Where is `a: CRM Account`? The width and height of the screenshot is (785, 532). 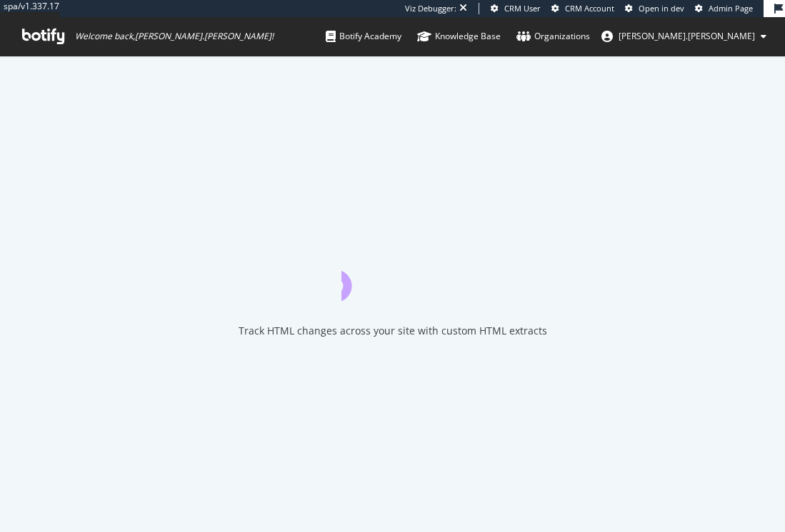
a: CRM Account is located at coordinates (582, 9).